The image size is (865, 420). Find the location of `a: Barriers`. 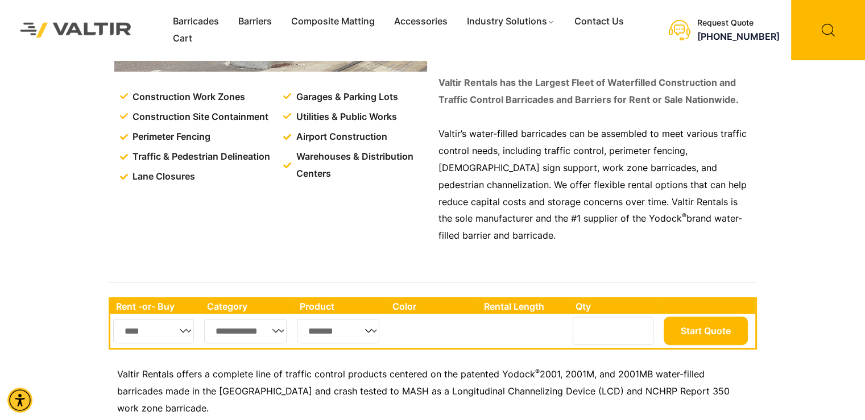

a: Barriers is located at coordinates (255, 22).